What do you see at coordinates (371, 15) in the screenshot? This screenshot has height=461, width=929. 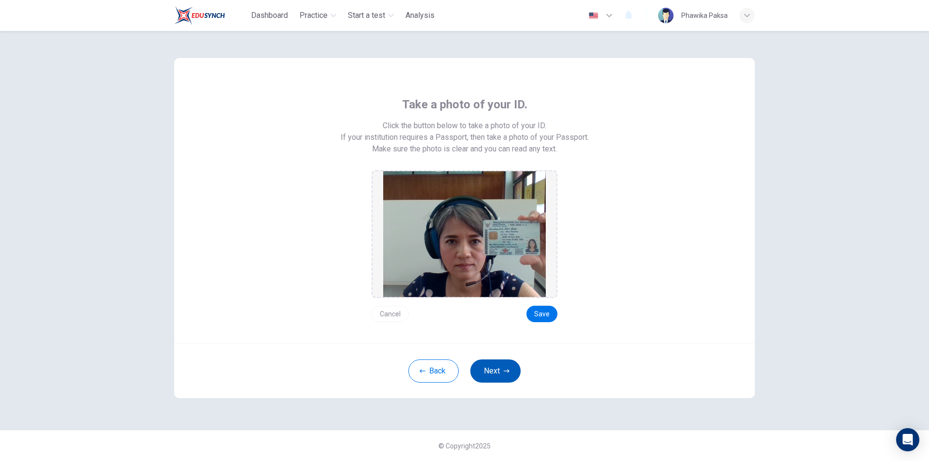 I see `button: Start a test` at bounding box center [371, 15].